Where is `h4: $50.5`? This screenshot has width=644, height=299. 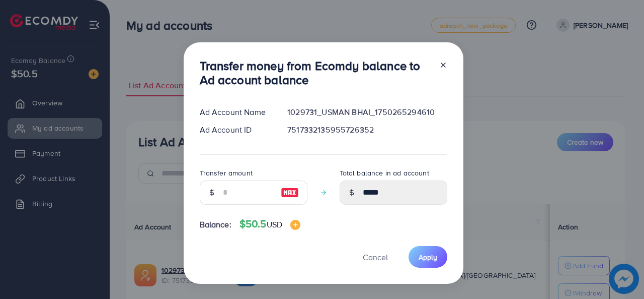
h4: $50.5 is located at coordinates (270, 224).